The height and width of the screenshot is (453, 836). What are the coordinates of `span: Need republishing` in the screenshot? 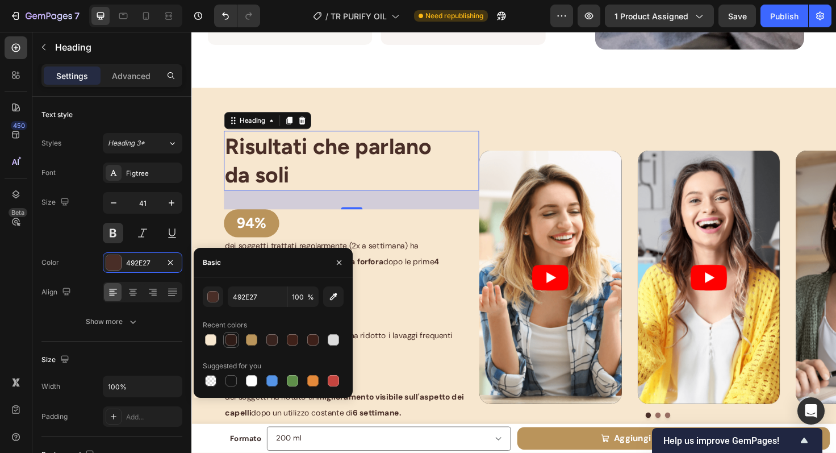 It's located at (454, 16).